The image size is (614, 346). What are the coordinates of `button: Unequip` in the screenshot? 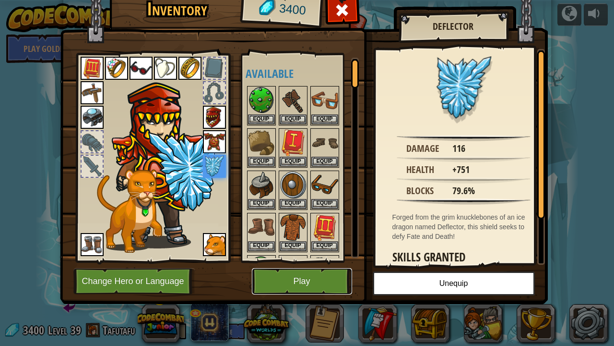 It's located at (454, 283).